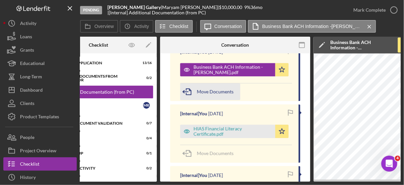 This screenshot has height=185, width=404. What do you see at coordinates (28, 24) in the screenshot?
I see `div: Activity` at bounding box center [28, 24].